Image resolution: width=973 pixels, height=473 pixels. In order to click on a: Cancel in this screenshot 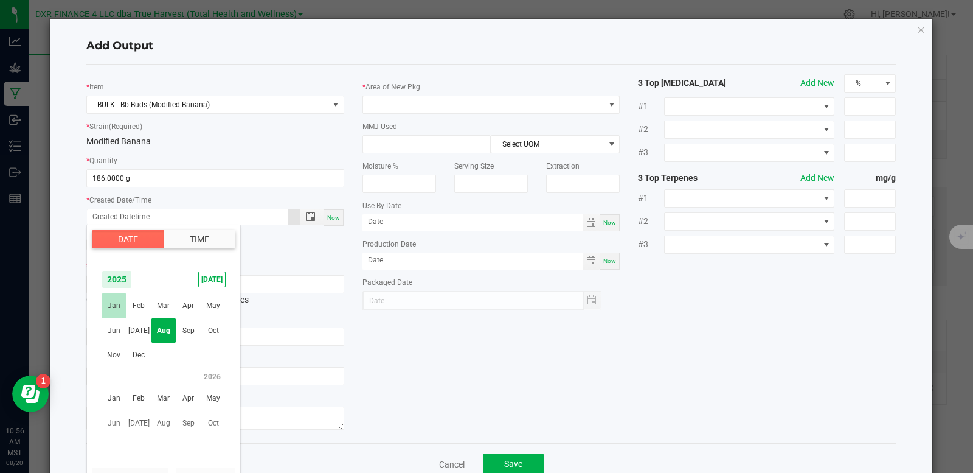, I will do `click(452, 464)`.